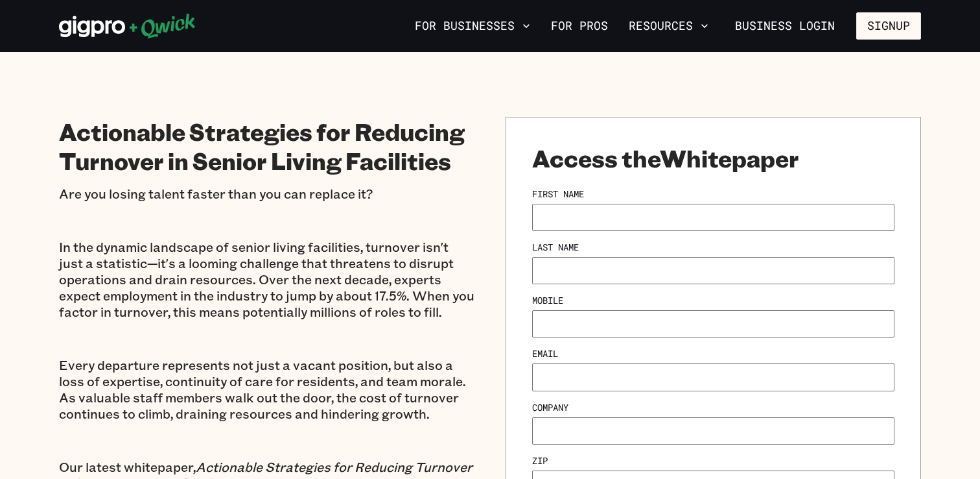 The image size is (980, 479). What do you see at coordinates (266, 146) in the screenshot?
I see `h1: Actionable Strategies for Reducing Turnover in Senior Living Facilities` at bounding box center [266, 146].